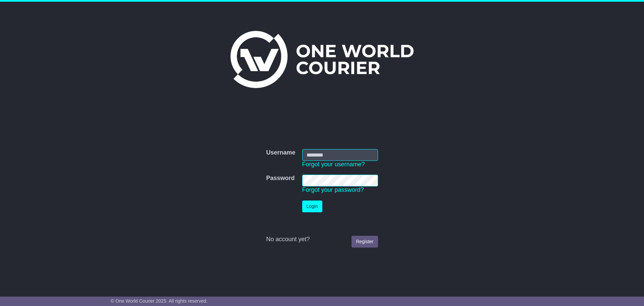  Describe the element at coordinates (280, 153) in the screenshot. I see `label: Username` at that location.